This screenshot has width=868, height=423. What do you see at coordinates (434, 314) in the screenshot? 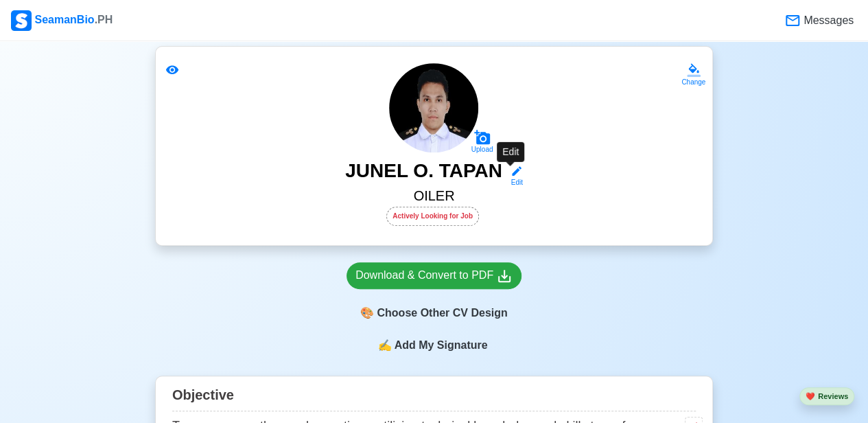
I see `div: Choose Other CV Design` at bounding box center [434, 314].